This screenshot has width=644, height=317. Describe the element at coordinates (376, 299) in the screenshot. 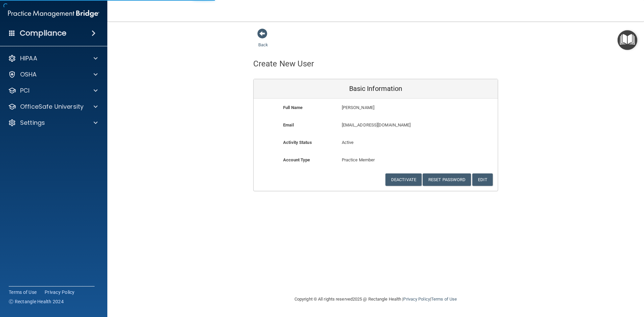

I see `div: Copyright © All rights reserved 2025 @ Rectangle Health | |` at that location.